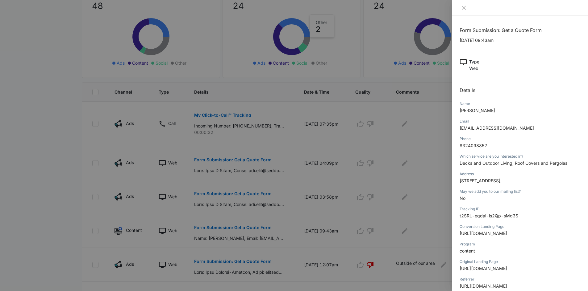  I want to click on div: Program, so click(520, 245).